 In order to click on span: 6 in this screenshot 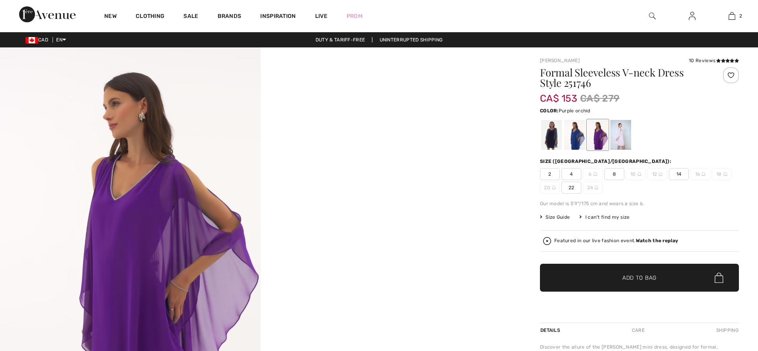, I will do `click(593, 174)`.